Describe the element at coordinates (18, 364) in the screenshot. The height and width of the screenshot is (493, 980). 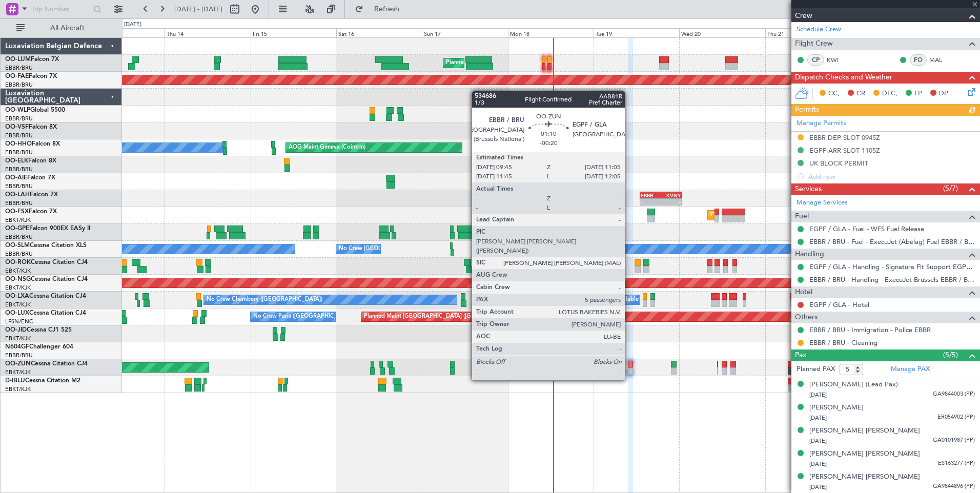
I see `span: OO-ZUN` at that location.